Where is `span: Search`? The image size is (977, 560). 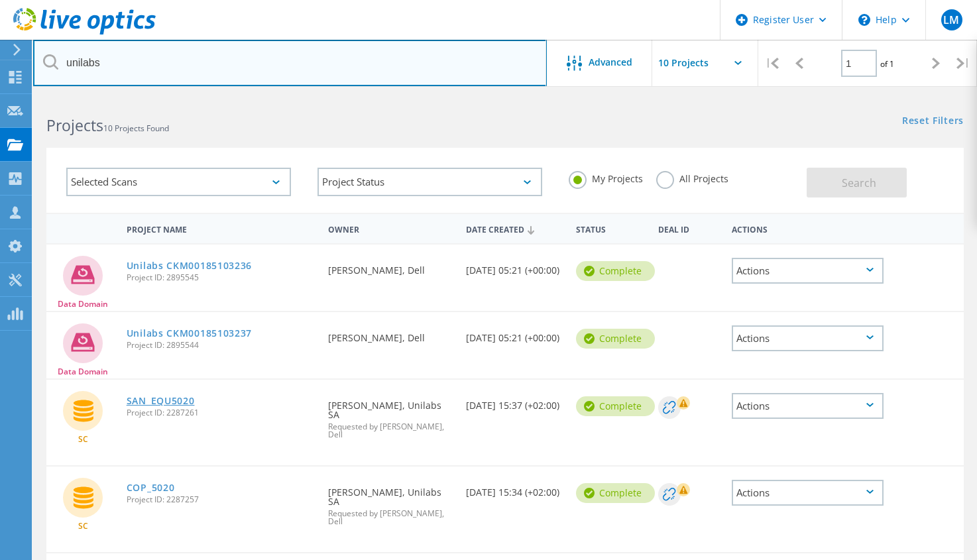 span: Search is located at coordinates (858, 182).